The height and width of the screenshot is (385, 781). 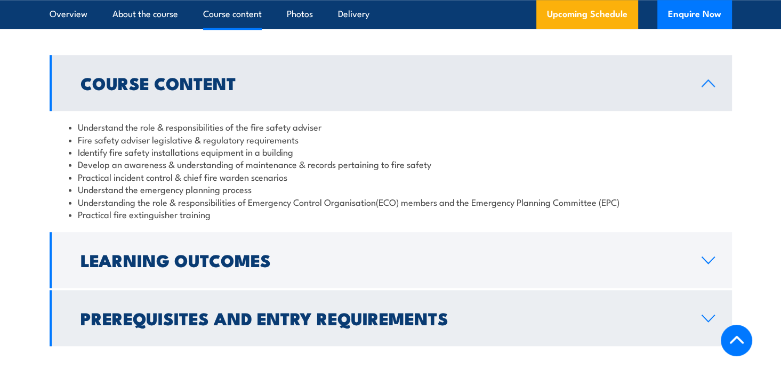 What do you see at coordinates (391, 189) in the screenshot?
I see `li: Understand the emergency planning process` at bounding box center [391, 189].